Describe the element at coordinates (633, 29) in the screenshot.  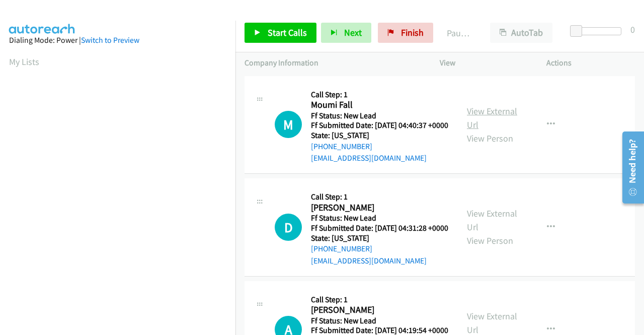
I see `div: 0` at that location.